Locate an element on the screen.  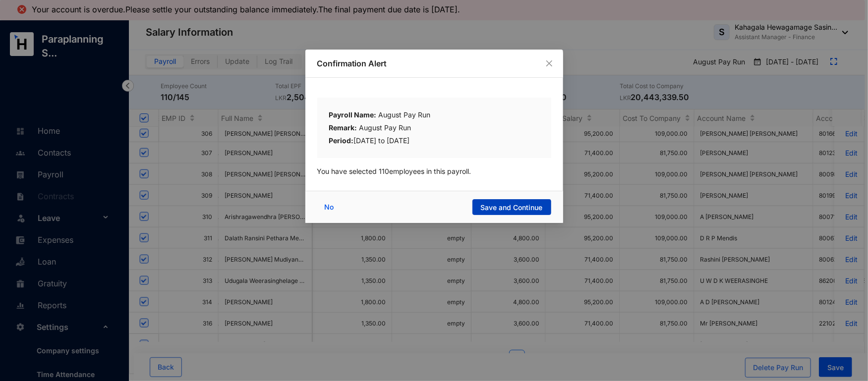
button: No is located at coordinates (331, 207).